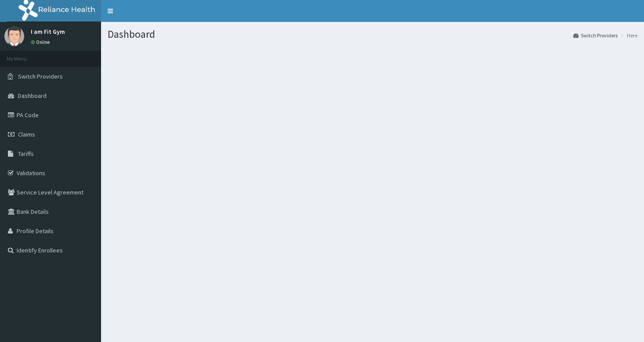 This screenshot has width=644, height=342. What do you see at coordinates (26, 153) in the screenshot?
I see `span: Tariffs` at bounding box center [26, 153].